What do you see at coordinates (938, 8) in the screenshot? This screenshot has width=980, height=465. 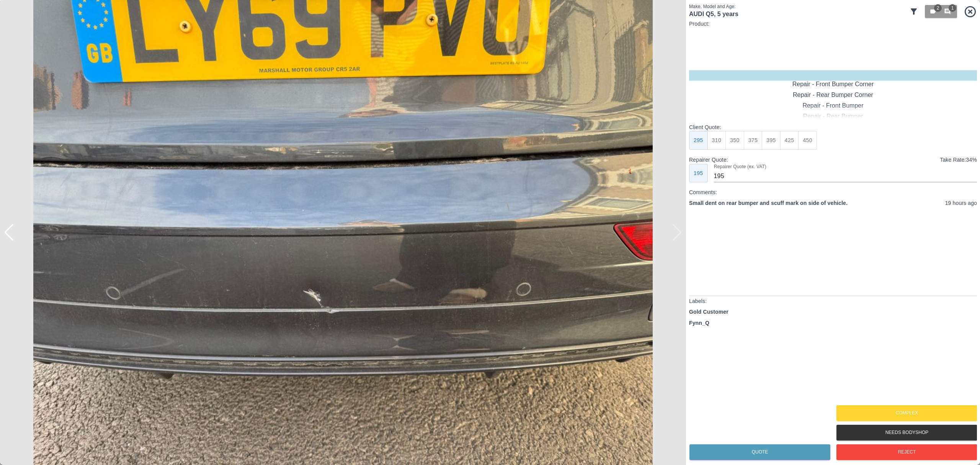 I see `span: 2` at bounding box center [938, 8].